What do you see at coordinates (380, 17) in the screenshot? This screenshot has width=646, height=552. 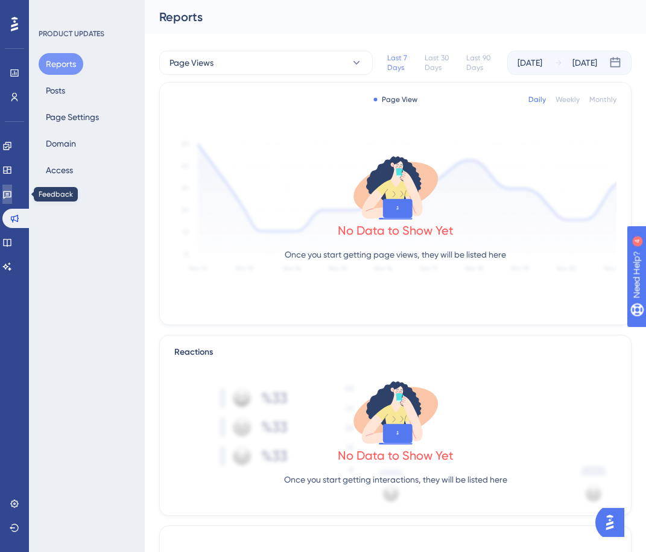 I see `div: Reports` at bounding box center [380, 17].